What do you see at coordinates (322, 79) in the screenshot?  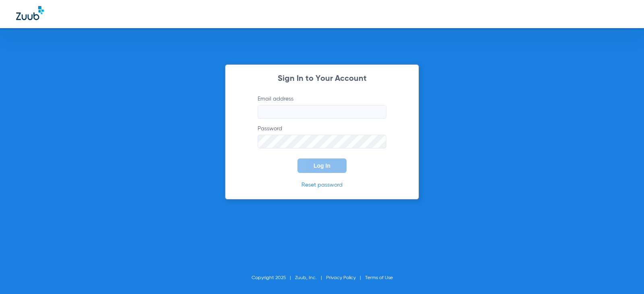 I see `h2: Sign In to Your Account` at bounding box center [322, 79].